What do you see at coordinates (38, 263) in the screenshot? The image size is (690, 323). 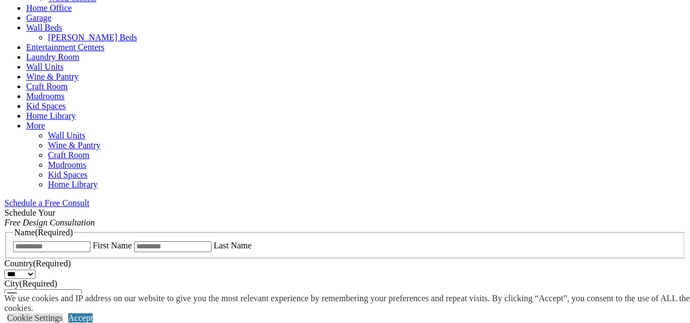 I see `label: Country` at bounding box center [38, 263].